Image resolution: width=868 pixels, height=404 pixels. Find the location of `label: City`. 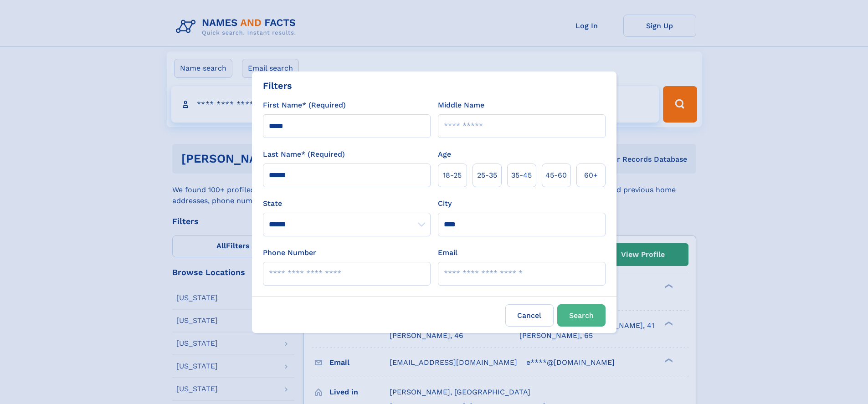

label: City is located at coordinates (445, 204).